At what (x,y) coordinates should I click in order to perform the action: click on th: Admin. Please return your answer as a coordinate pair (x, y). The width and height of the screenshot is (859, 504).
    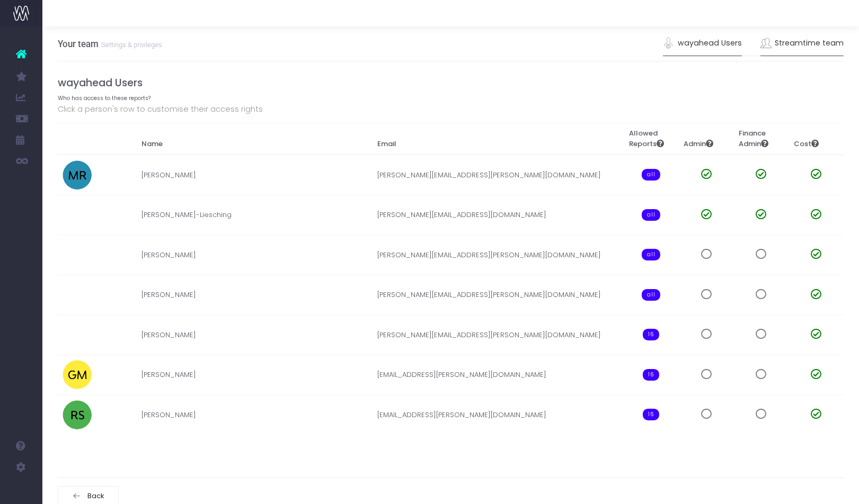
    Looking at the image, I should click on (707, 139).